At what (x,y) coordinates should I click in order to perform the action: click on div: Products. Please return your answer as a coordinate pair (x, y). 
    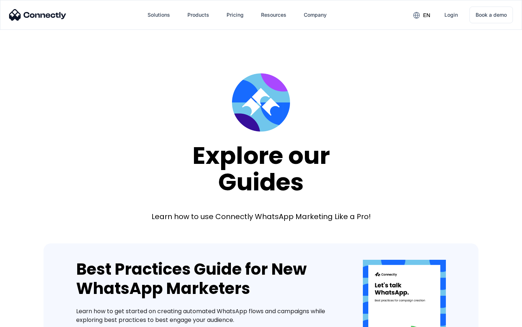
    Looking at the image, I should click on (198, 15).